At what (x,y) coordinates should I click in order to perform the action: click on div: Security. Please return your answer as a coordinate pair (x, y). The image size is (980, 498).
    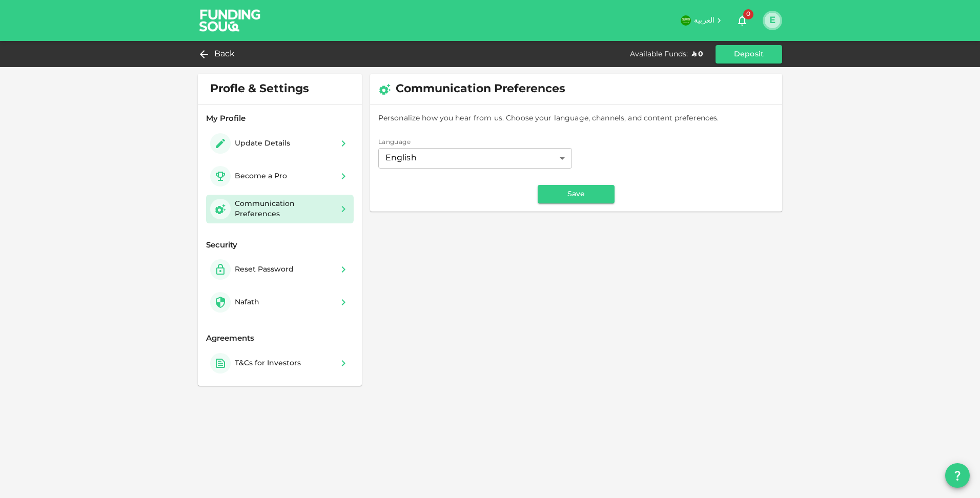
    Looking at the image, I should click on (280, 245).